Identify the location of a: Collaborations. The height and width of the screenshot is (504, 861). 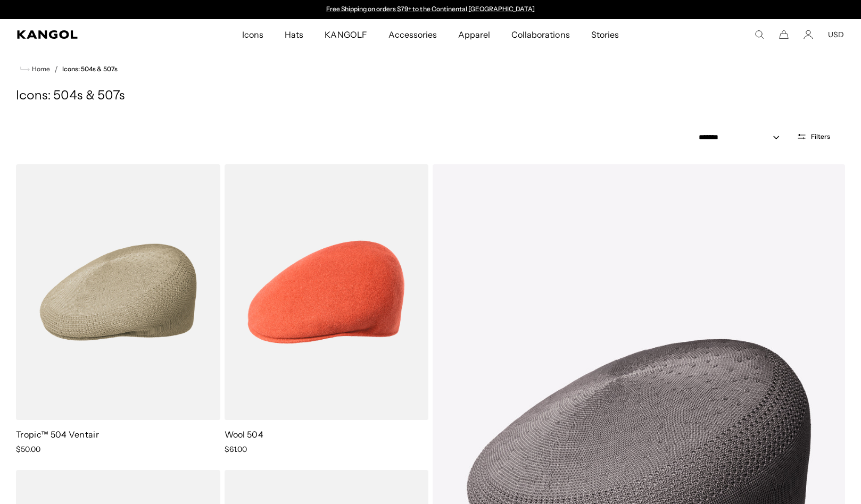
(540, 34).